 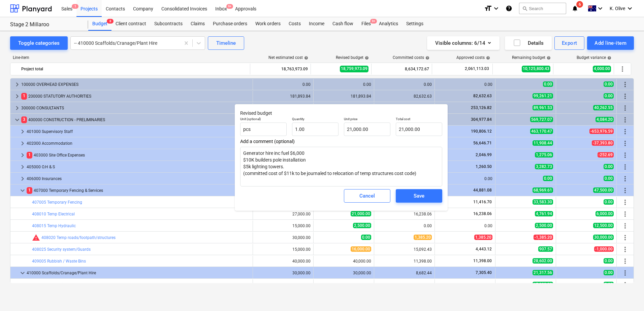 What do you see at coordinates (53, 214) in the screenshot?
I see `a: 408010 Temp Electrical` at bounding box center [53, 214].